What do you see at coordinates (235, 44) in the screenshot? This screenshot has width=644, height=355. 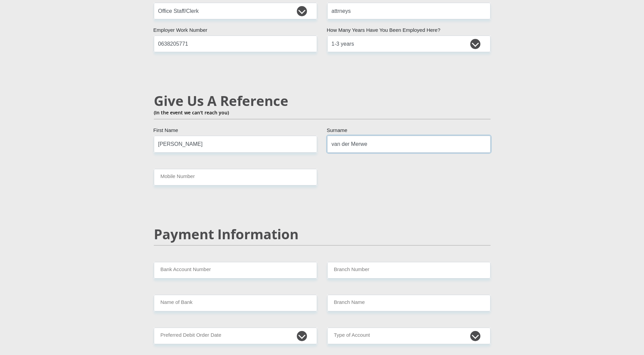 I see `input: Employer Work Number` at bounding box center [235, 44].